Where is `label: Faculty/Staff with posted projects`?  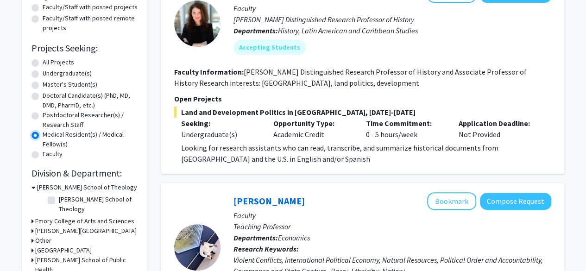
label: Faculty/Staff with posted projects is located at coordinates (90, 7).